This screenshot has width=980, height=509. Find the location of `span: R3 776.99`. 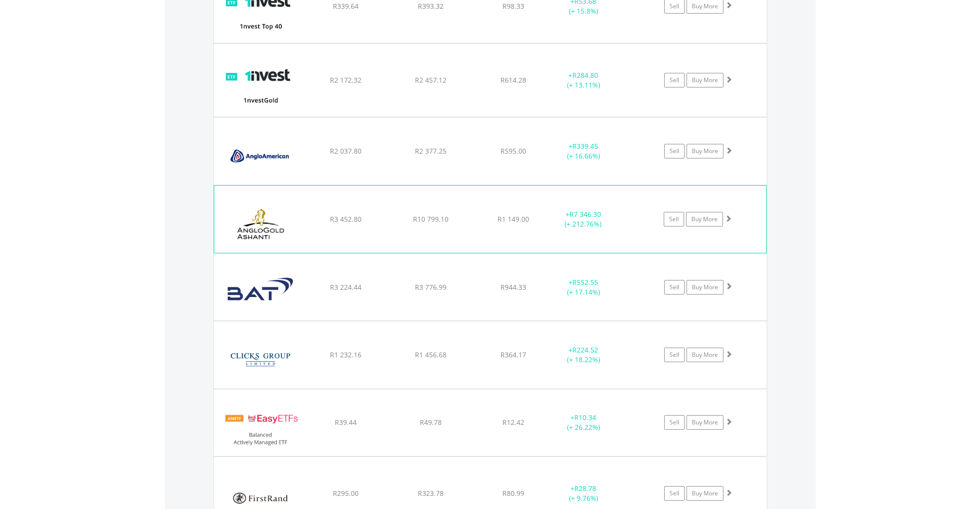

span: R3 776.99 is located at coordinates (431, 286).